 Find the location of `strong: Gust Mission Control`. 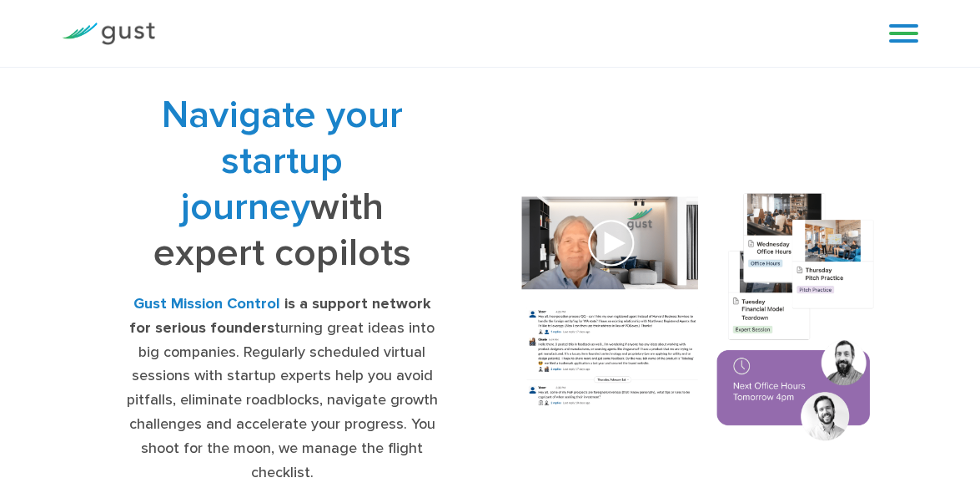

strong: Gust Mission Control is located at coordinates (207, 303).